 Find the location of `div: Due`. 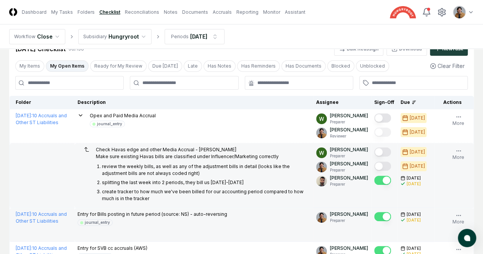

div: Due is located at coordinates (416, 102).